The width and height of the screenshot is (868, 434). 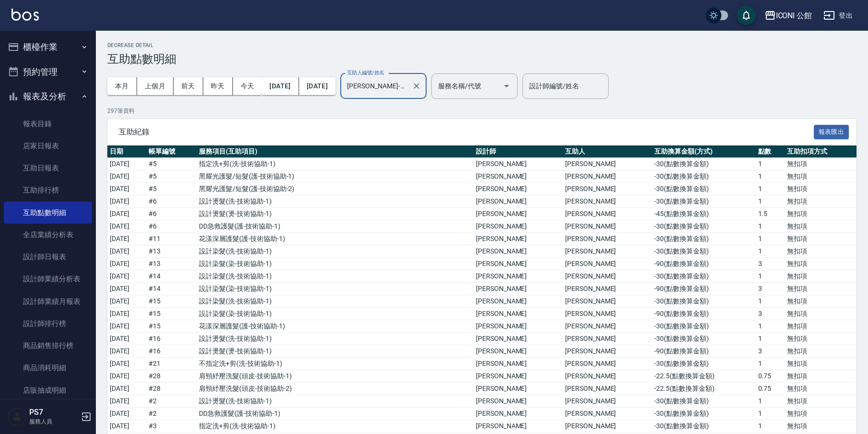 I want to click on td: # 13, so click(x=171, y=264).